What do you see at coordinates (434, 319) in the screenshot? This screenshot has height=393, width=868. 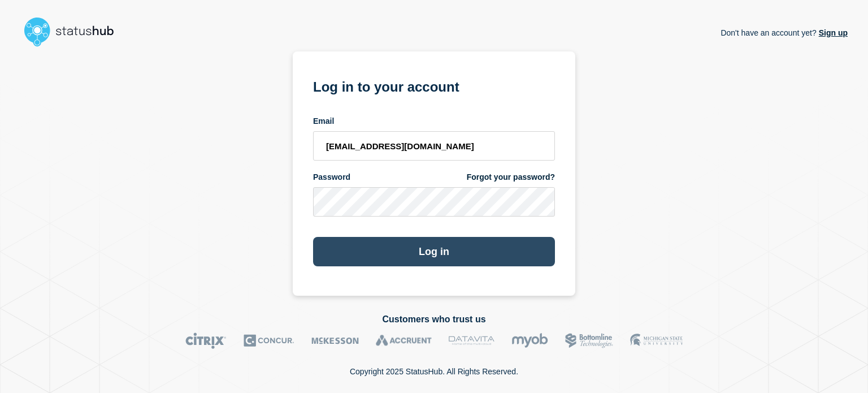 I see `h2: Customers who trust us` at bounding box center [434, 319].